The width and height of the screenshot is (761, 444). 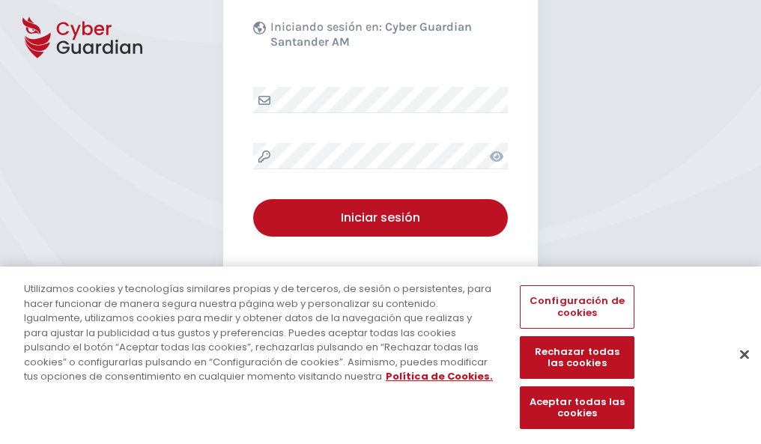 I want to click on button: Iniciar sesión, so click(x=380, y=218).